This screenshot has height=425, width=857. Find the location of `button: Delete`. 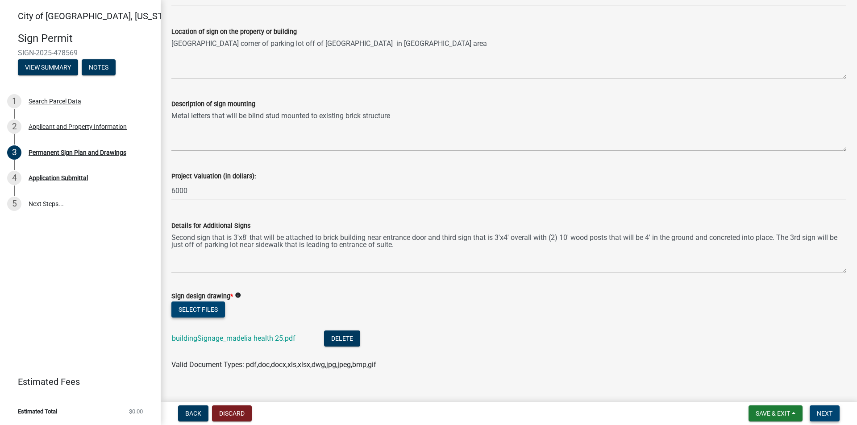

button: Delete is located at coordinates (342, 339).